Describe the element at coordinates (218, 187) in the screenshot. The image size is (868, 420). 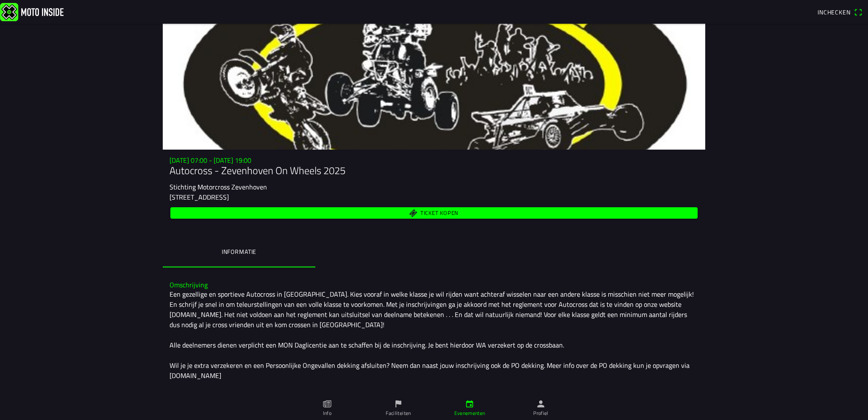
I see `ion-text: Stichting Motorcross Zevenhoven` at that location.